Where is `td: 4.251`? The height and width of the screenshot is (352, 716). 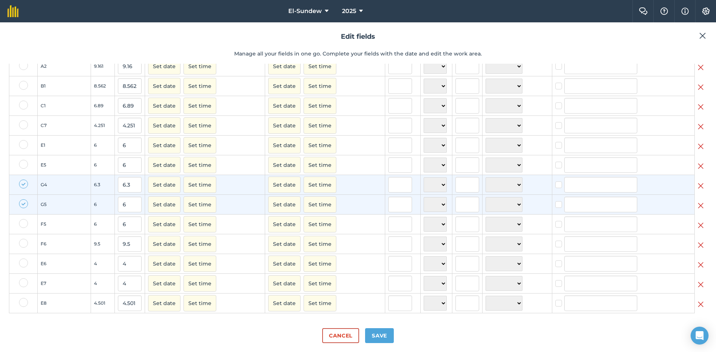
td: 4.251 is located at coordinates (103, 126).